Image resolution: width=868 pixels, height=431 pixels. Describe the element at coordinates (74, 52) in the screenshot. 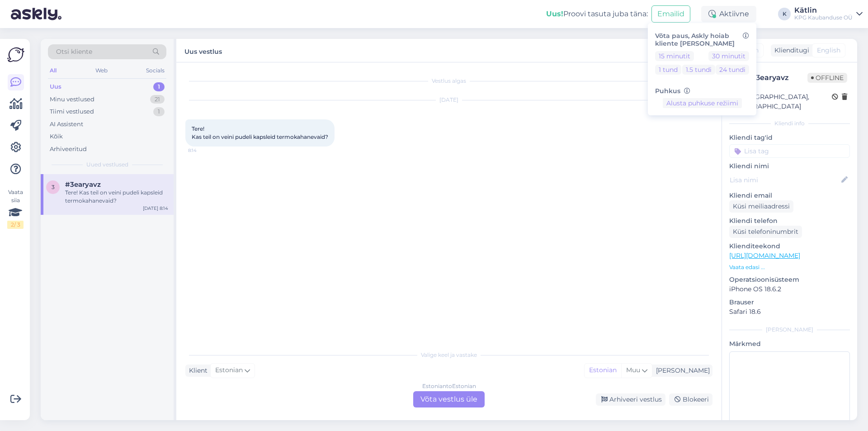

I see `span: Otsi kliente` at that location.